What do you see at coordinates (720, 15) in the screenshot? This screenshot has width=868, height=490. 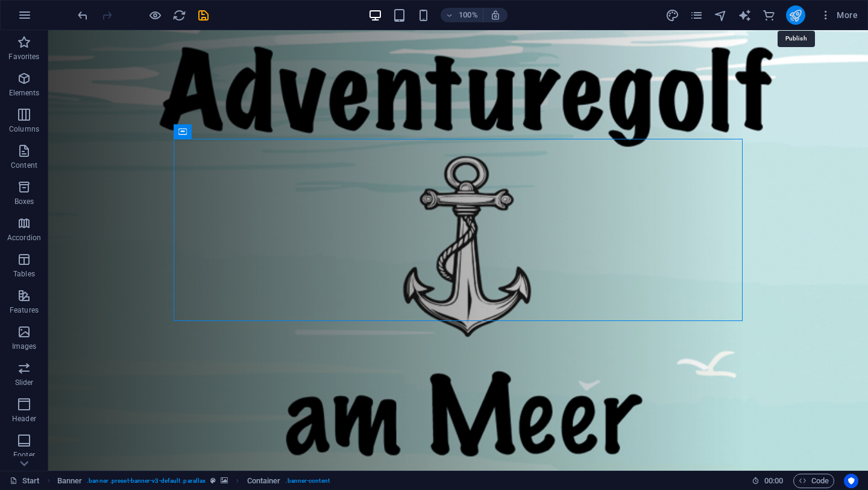 I see `i: Navigator` at bounding box center [720, 15].